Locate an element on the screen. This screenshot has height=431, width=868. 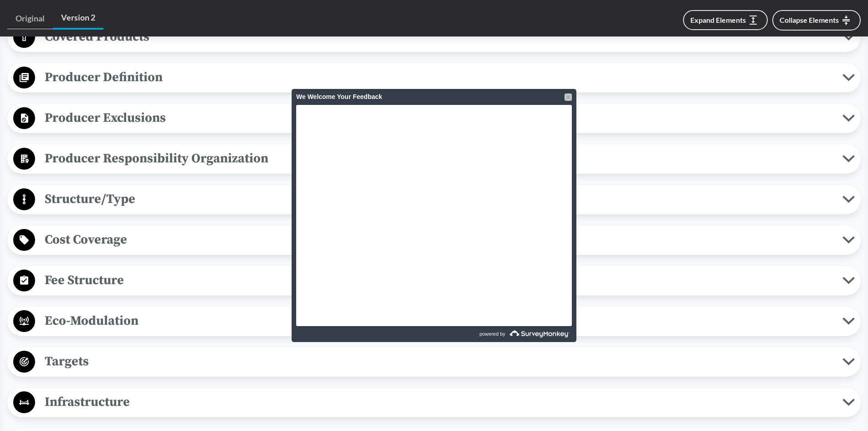
a: Original is located at coordinates (30, 18).